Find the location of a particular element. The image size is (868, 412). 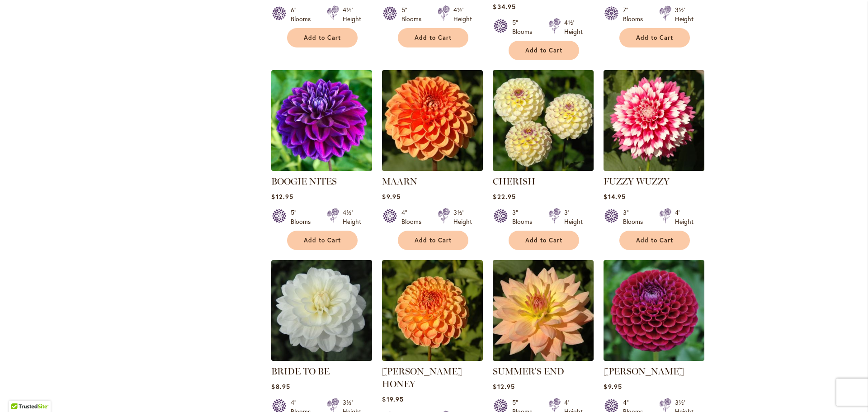

img: SUMMER'S END is located at coordinates (543, 310).